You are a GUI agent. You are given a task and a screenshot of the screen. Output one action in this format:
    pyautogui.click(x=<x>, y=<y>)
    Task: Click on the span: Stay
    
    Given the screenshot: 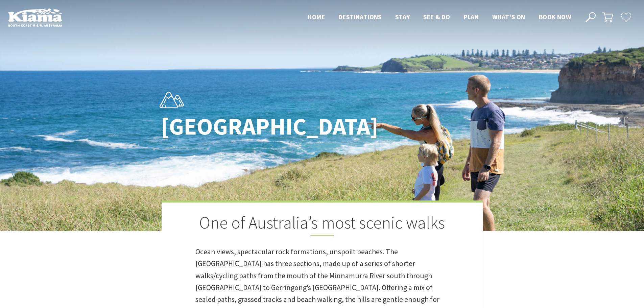 What is the action you would take?
    pyautogui.click(x=403, y=17)
    